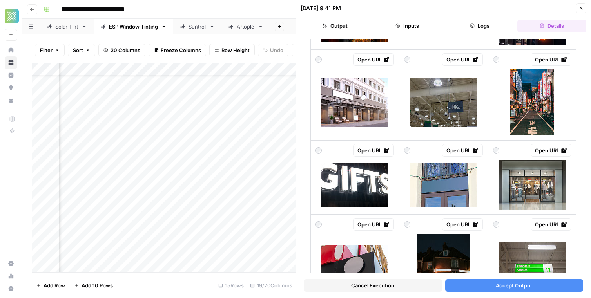  Describe the element at coordinates (246, 27) in the screenshot. I see `div: Artople` at that location.